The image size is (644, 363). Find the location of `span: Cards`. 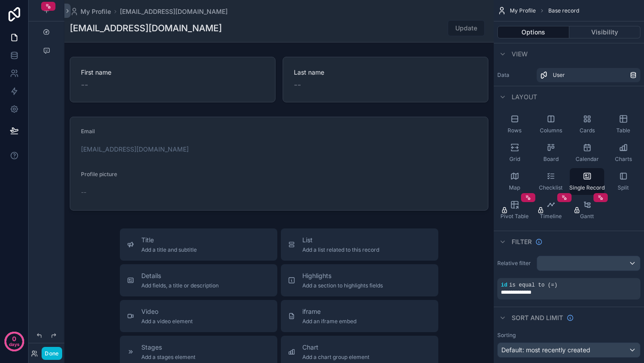

span: Cards is located at coordinates (587, 131).